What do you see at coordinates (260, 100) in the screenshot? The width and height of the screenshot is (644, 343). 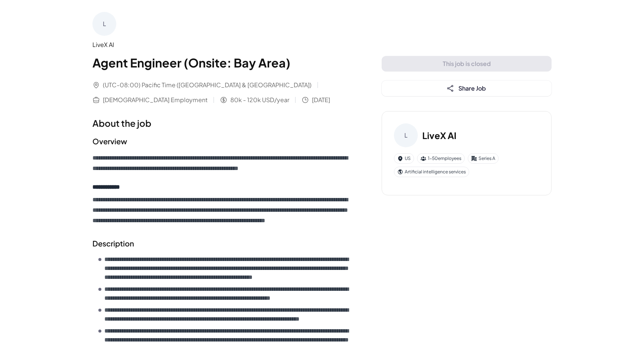 I see `span: 80k - 120k USD/year` at bounding box center [260, 100].